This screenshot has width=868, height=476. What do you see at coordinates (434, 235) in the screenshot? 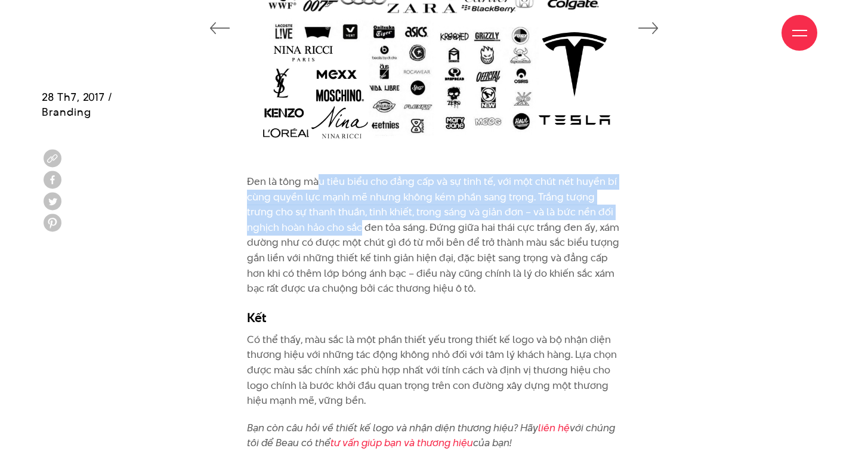
I see `p: Đen là tông màu tiêu biểu cho đẳng cấp và sự tinh tế, với một chút nét huyền bí cùng quyền lực mạ...` at bounding box center [434, 235].